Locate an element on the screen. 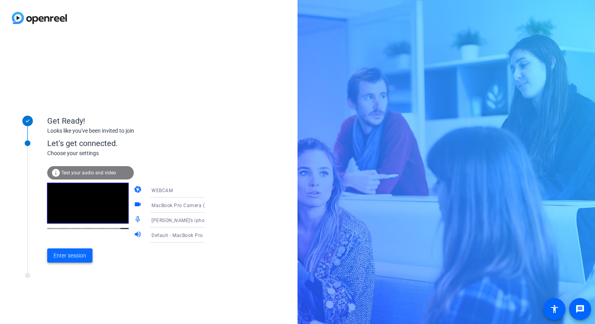 The image size is (595, 324). div: Get Ready! is located at coordinates (126, 121).